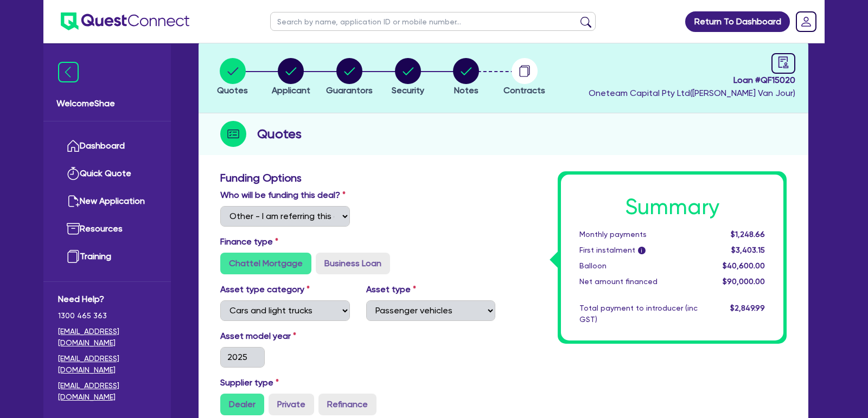 Image resolution: width=868 pixels, height=418 pixels. I want to click on label: Supplier type, so click(250, 383).